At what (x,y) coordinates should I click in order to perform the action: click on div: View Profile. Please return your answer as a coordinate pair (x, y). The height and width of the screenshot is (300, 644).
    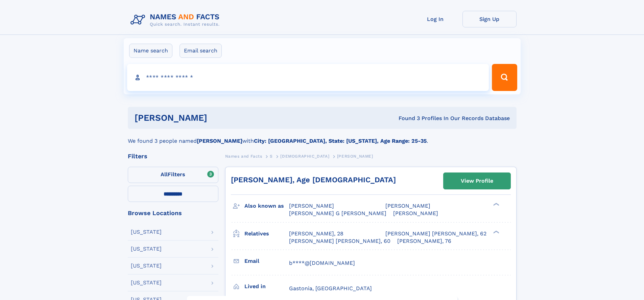
    Looking at the image, I should click on (476, 181).